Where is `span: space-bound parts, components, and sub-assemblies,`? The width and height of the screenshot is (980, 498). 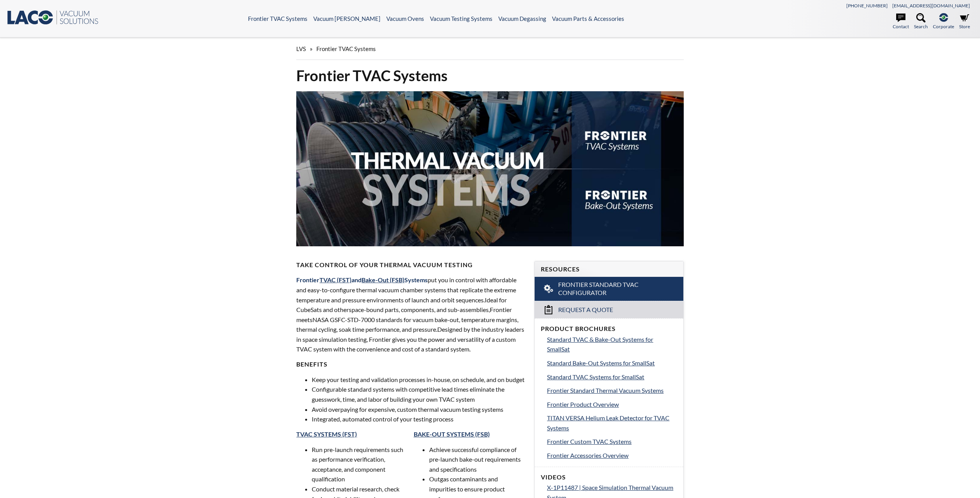 span: space-bound parts, components, and sub-assemblies, is located at coordinates (419, 309).